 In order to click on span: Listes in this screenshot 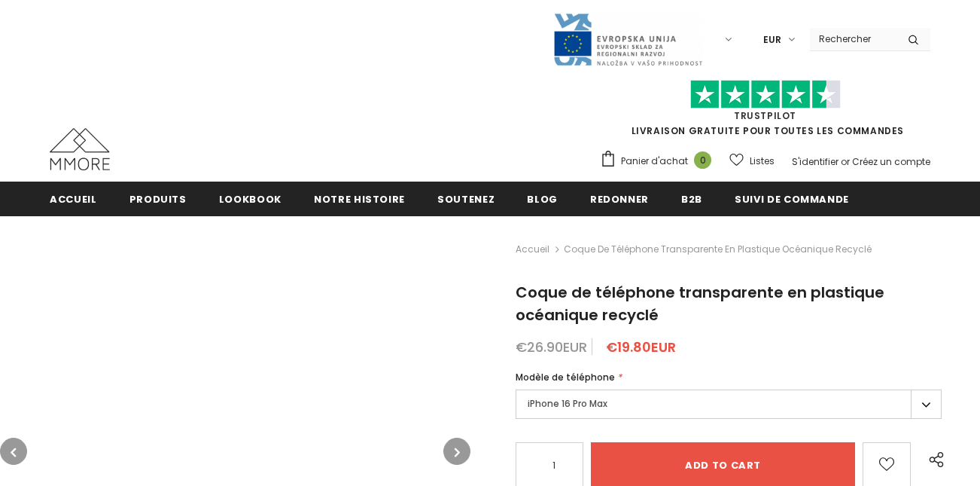, I will do `click(762, 161)`.